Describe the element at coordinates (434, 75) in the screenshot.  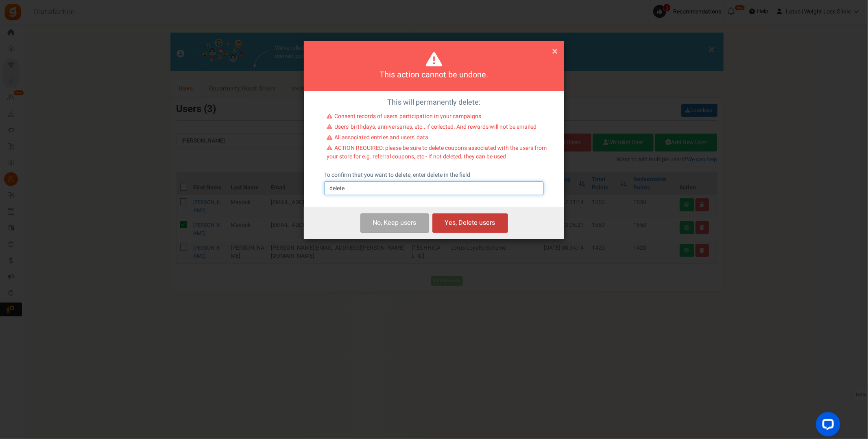
I see `h4: This action cannot be undone.` at that location.